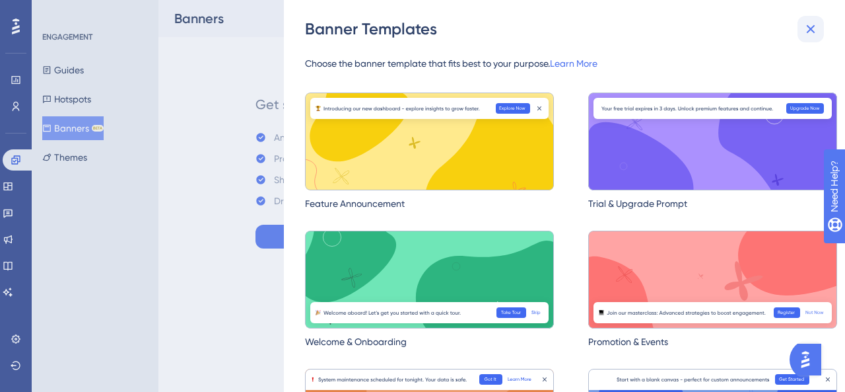 Image resolution: width=845 pixels, height=392 pixels. What do you see at coordinates (713, 141) in the screenshot?
I see `img: Trial & Upgrade Prompt` at bounding box center [713, 141].